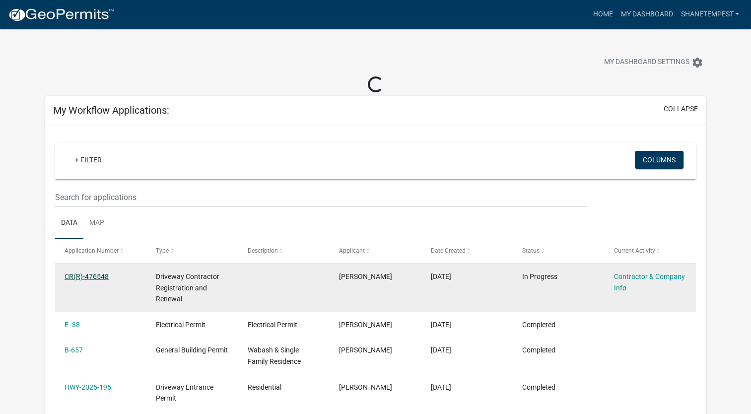 Image resolution: width=751 pixels, height=414 pixels. Describe the element at coordinates (441, 324) in the screenshot. I see `span: 09/08/2025` at that location.